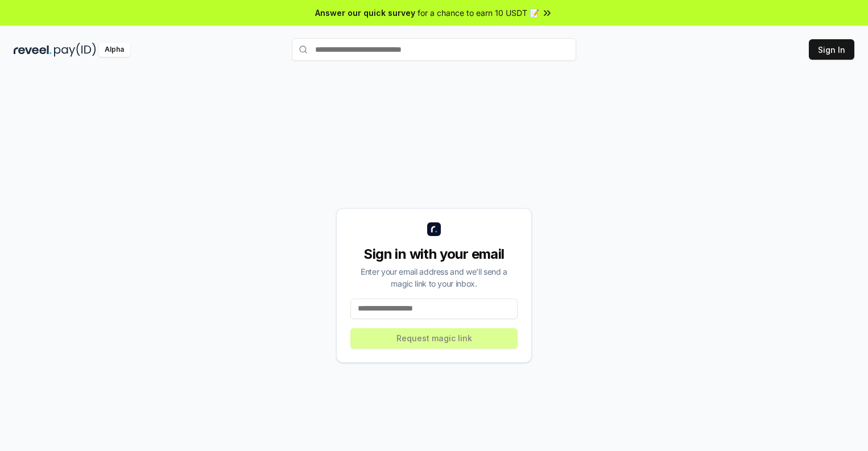  Describe the element at coordinates (75, 49) in the screenshot. I see `img: pay_id` at that location.